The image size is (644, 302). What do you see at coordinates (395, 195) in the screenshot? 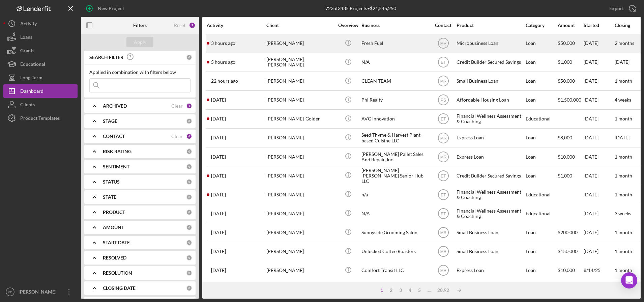
I see `div: n/a` at bounding box center [395, 195].